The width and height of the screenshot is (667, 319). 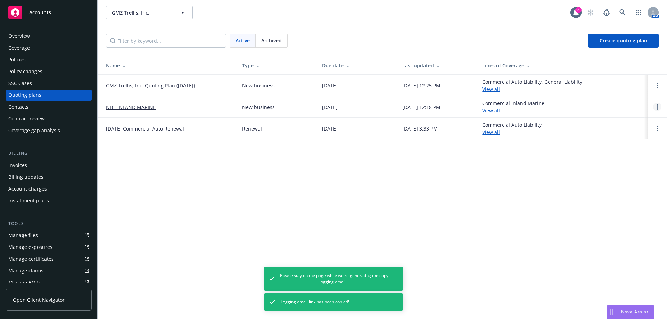 What do you see at coordinates (49, 72) in the screenshot?
I see `a: Policy changes` at bounding box center [49, 72].